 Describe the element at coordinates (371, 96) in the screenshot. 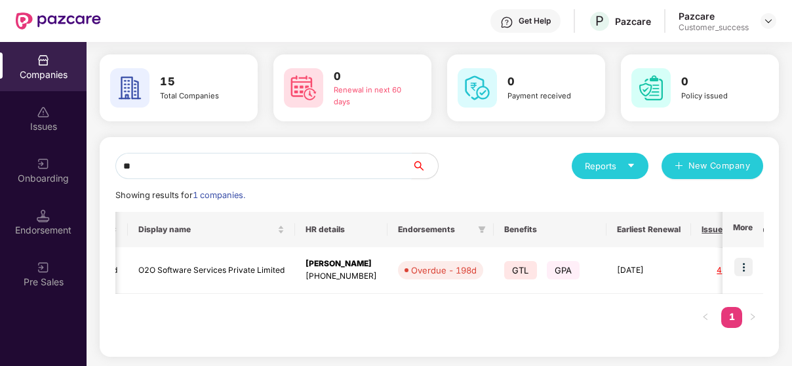

I see `div: Renewal in next 60 days` at that location.